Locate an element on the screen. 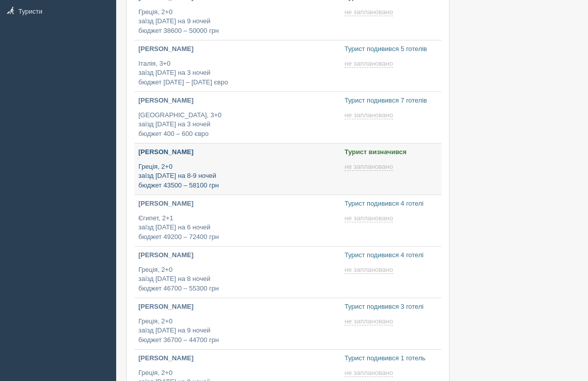 This screenshot has width=588, height=381. p: Турист подивився 3 готелі is located at coordinates (391, 306).